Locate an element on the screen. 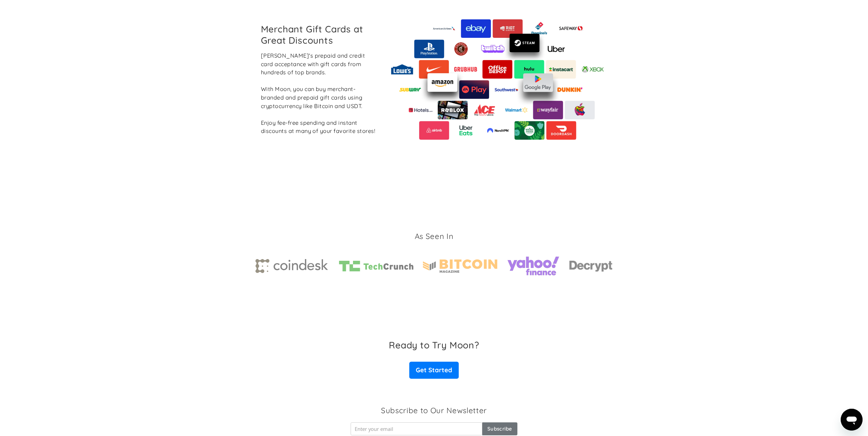 The width and height of the screenshot is (868, 436). input: Subscribe is located at coordinates (500, 429).